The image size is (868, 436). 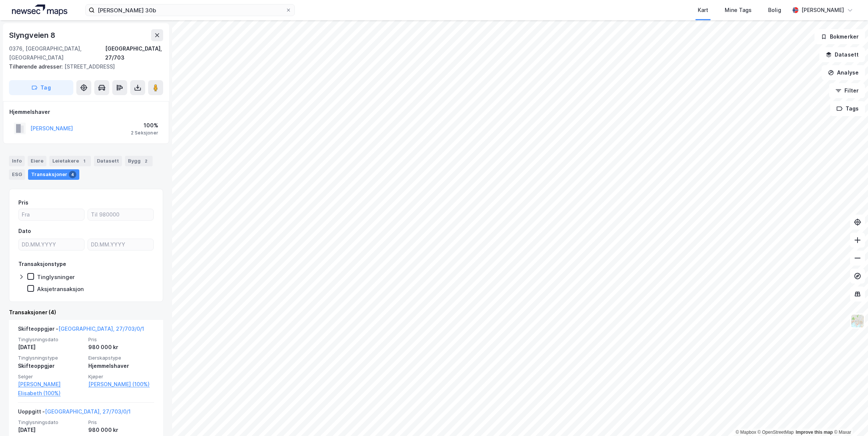 I want to click on div: Slyngveien 8, so click(x=33, y=35).